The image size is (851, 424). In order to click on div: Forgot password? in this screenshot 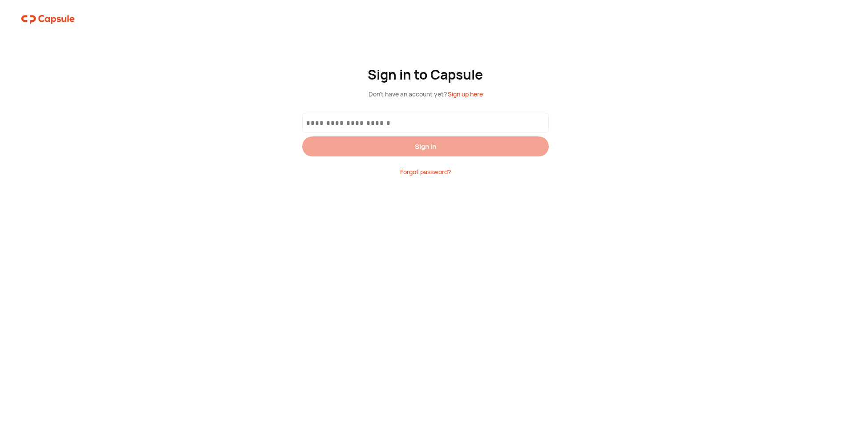, I will do `click(425, 172)`.